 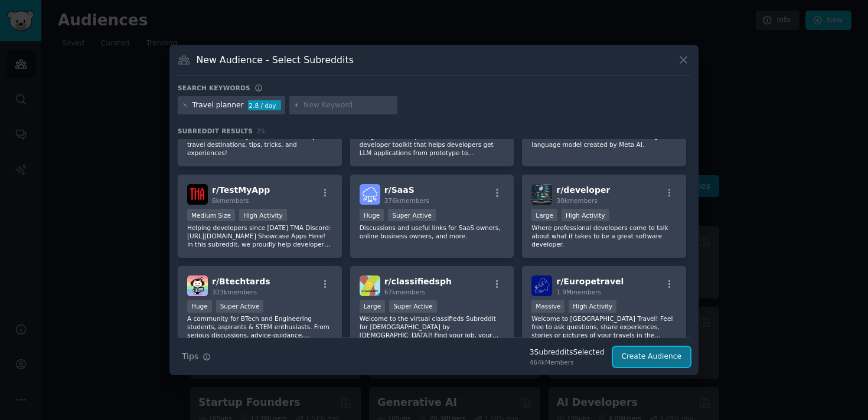 What do you see at coordinates (196, 357) in the screenshot?
I see `button: Tips` at bounding box center [196, 357].